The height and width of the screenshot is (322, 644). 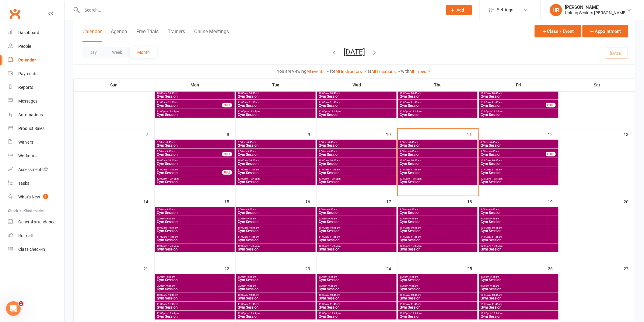 I want to click on strong: with, so click(x=405, y=71).